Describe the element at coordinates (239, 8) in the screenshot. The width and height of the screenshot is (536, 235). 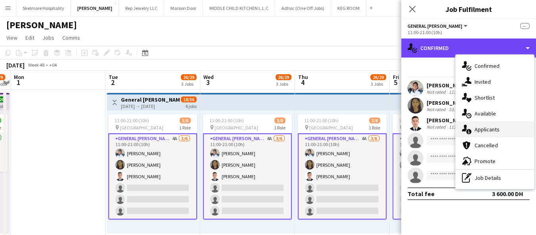
I see `button: MIDDLE CHILD KITCHEN L.L.C` at that location.